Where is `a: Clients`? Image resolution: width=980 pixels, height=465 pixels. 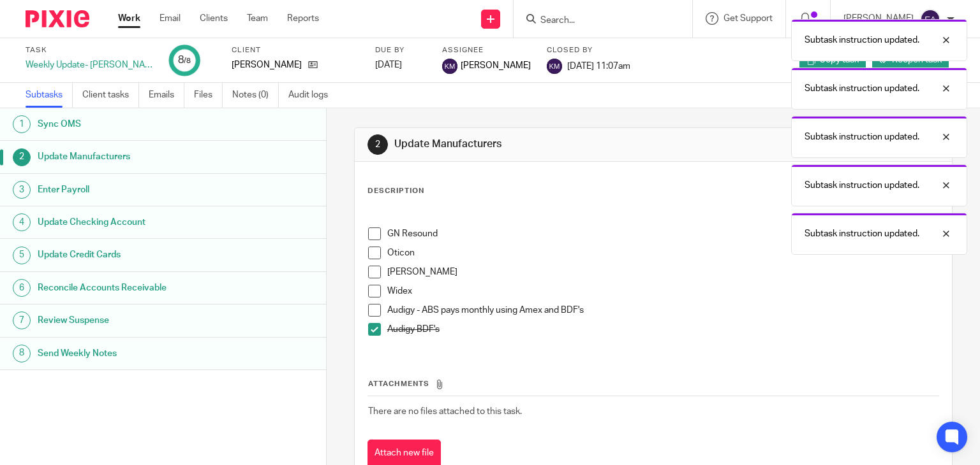
a: Clients is located at coordinates (214, 18).